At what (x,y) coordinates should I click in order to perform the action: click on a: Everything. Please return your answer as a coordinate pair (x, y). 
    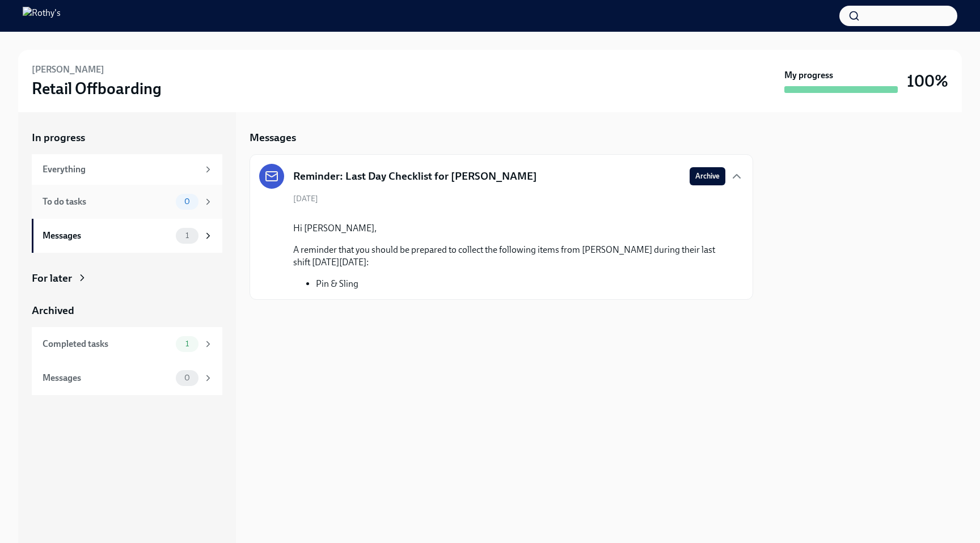
    Looking at the image, I should click on (127, 169).